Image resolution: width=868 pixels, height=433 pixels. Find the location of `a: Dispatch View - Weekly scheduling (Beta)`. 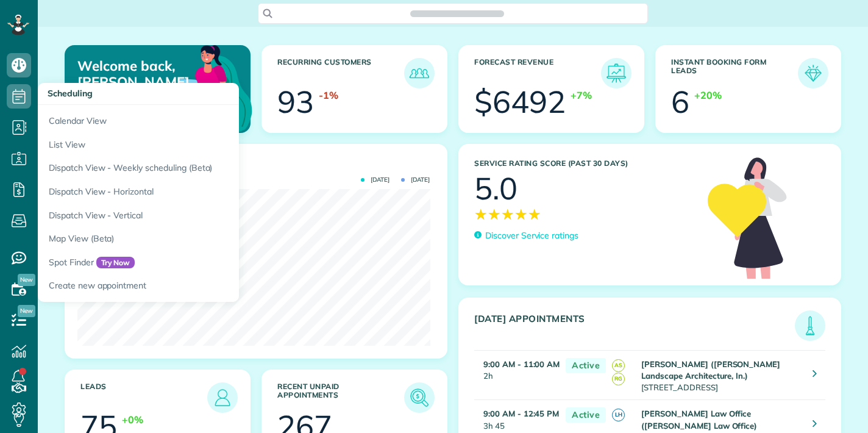

a: Dispatch View - Weekly scheduling (Beta) is located at coordinates (190, 168).